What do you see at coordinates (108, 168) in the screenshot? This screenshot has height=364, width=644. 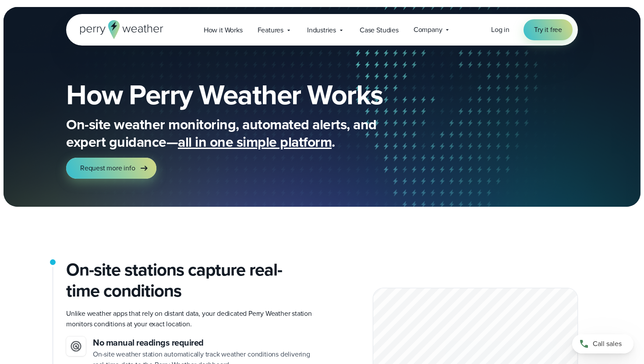 I see `span: Request more info` at bounding box center [108, 168].